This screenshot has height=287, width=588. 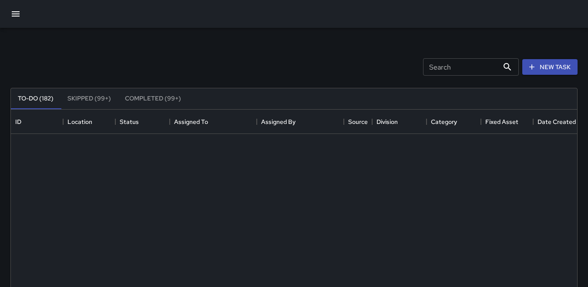 I want to click on button: Skipped (99+), so click(x=89, y=99).